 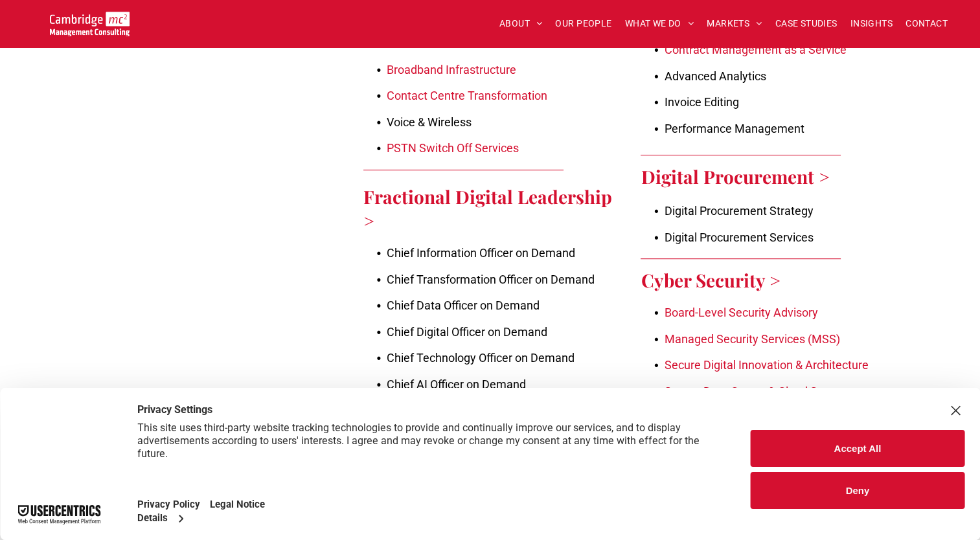 What do you see at coordinates (734, 128) in the screenshot?
I see `span: Performance Management` at bounding box center [734, 128].